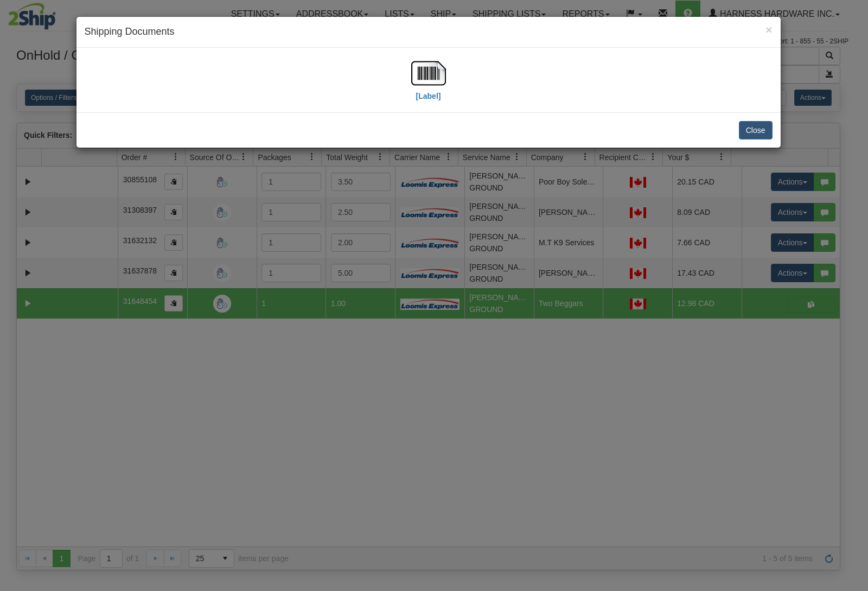 Image resolution: width=868 pixels, height=591 pixels. Describe the element at coordinates (428, 73) in the screenshot. I see `img: barcode.jpg` at that location.